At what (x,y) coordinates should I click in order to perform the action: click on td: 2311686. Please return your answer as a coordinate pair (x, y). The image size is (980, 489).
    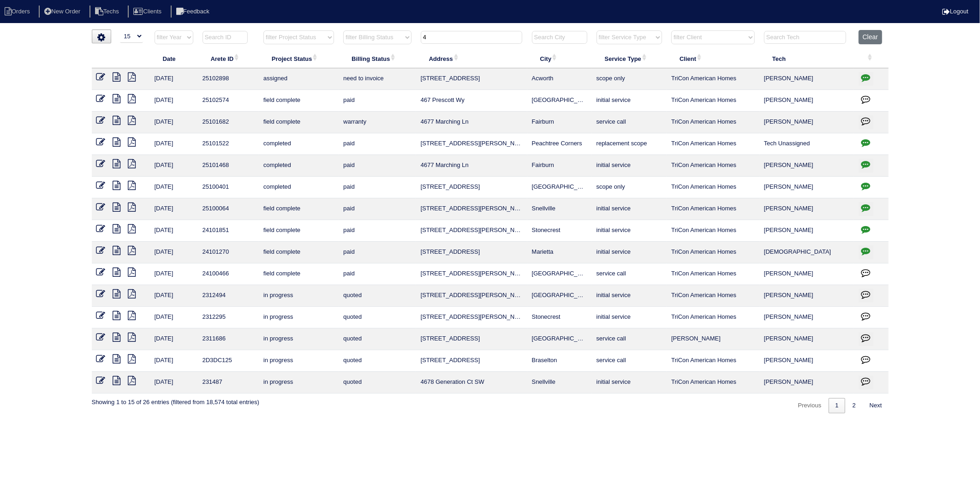
    Looking at the image, I should click on (228, 339).